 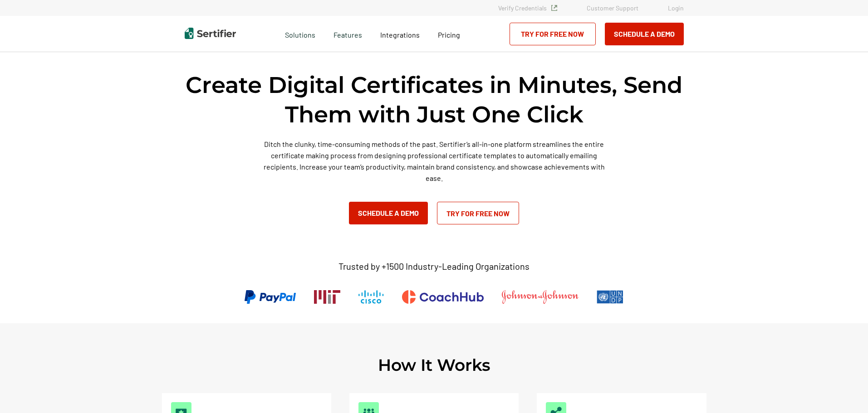 I want to click on img: CoachHub, so click(x=443, y=297).